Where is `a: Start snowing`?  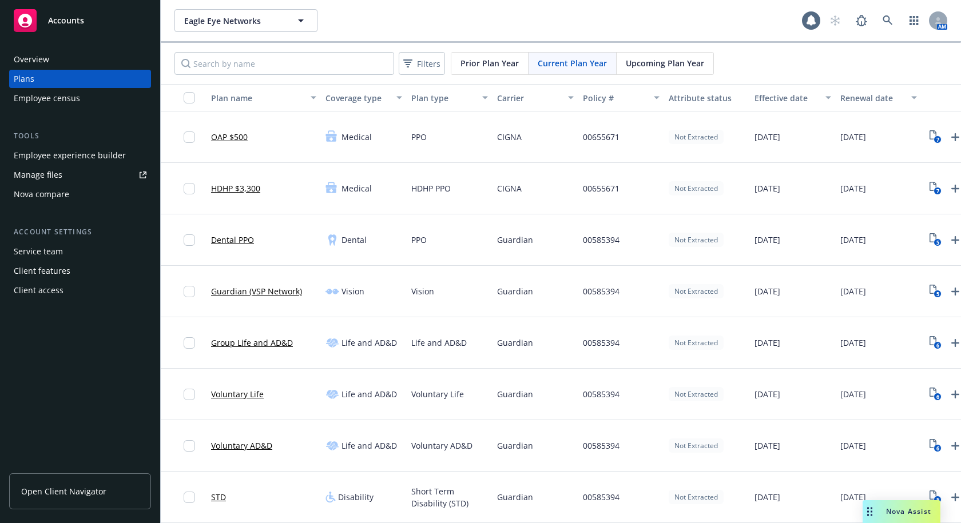
a: Start snowing is located at coordinates (835, 21).